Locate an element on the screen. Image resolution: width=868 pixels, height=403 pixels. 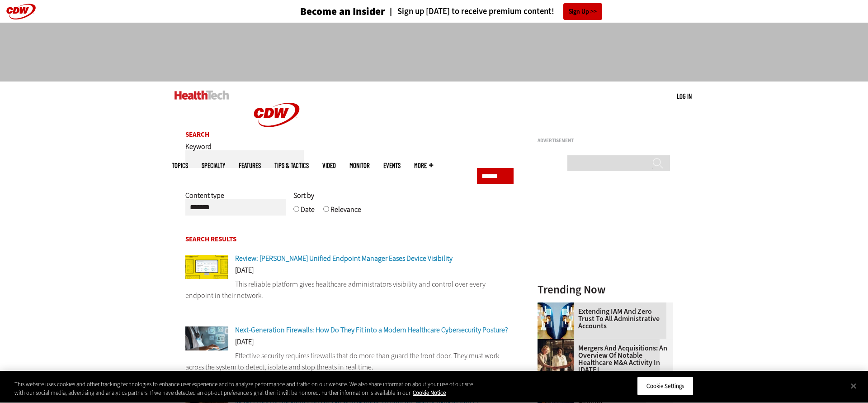
img: Doctor using secure tablet is located at coordinates (207, 338).